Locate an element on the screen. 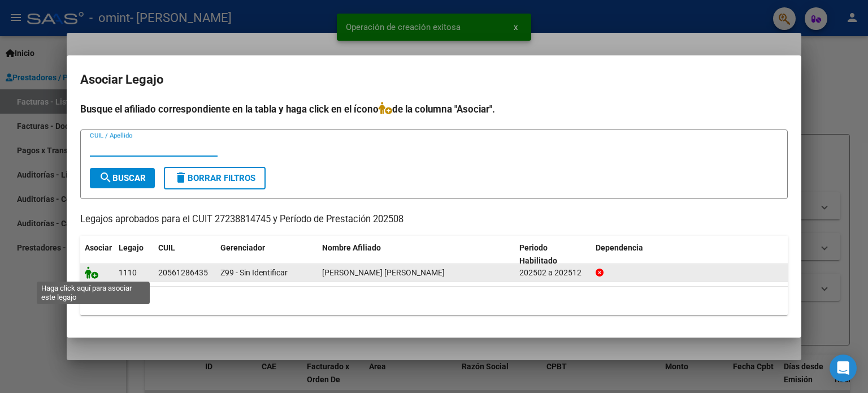 Image resolution: width=868 pixels, height=393 pixels. span: CUIL is located at coordinates (167, 248).